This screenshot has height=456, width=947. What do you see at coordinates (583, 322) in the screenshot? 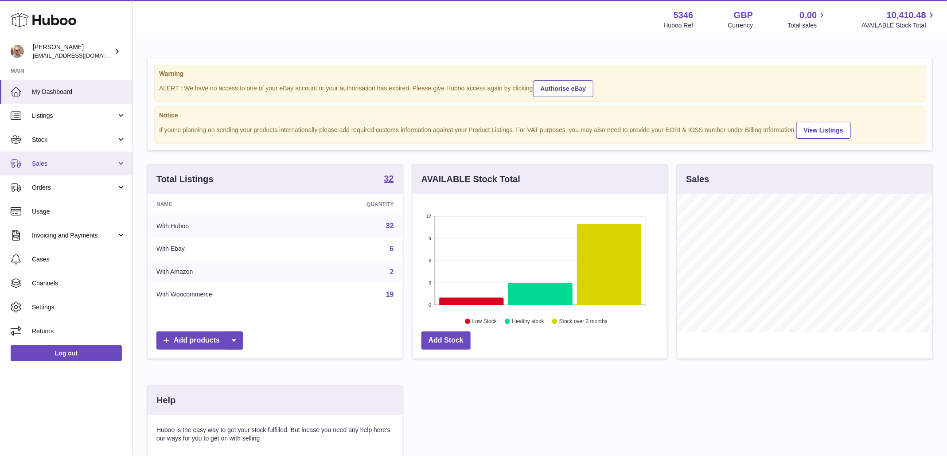
I see `text: Stock over 2 months` at bounding box center [583, 322].